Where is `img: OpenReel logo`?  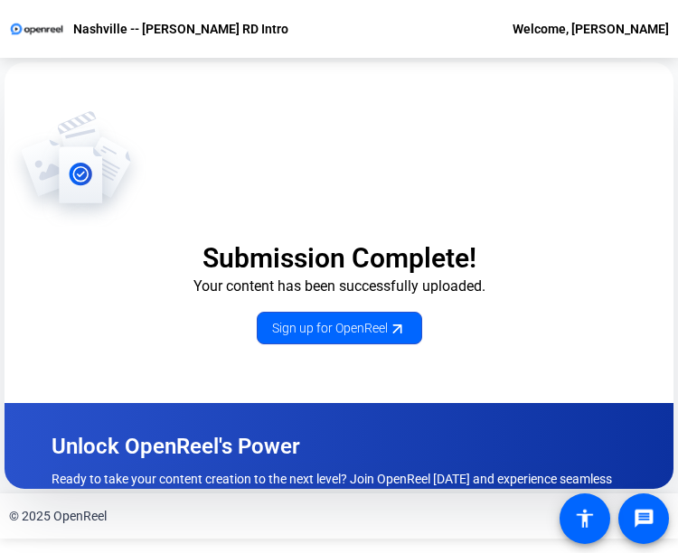
img: OpenReel logo is located at coordinates (36, 29).